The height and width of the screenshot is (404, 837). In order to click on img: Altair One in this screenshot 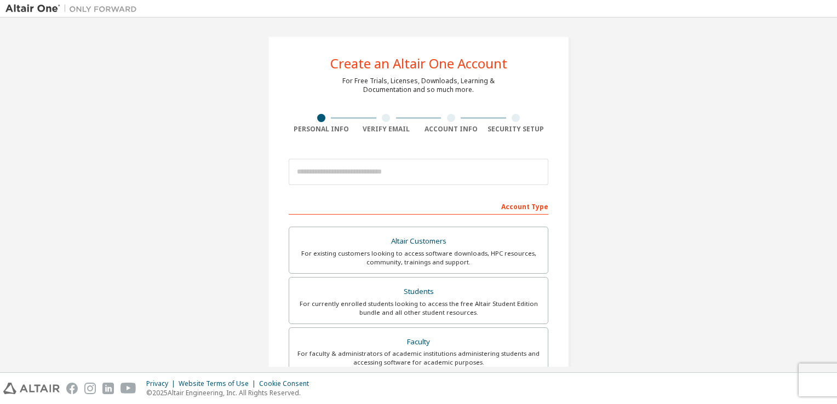, I will do `click(74, 9)`.